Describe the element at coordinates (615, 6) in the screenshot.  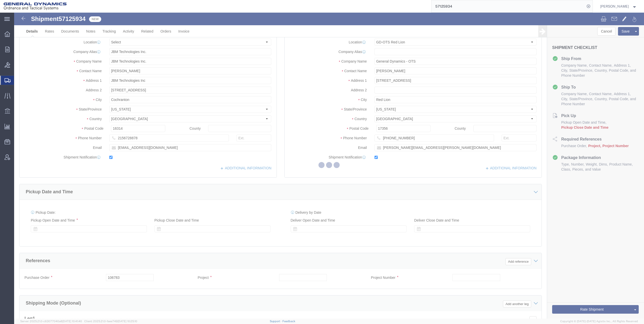
I see `span: Timothy Kilraine` at that location.